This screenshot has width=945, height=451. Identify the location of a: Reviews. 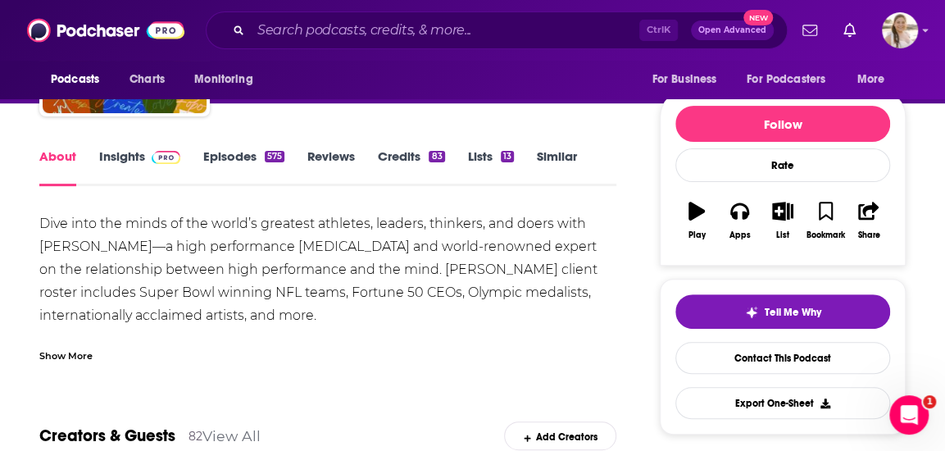
(331, 167).